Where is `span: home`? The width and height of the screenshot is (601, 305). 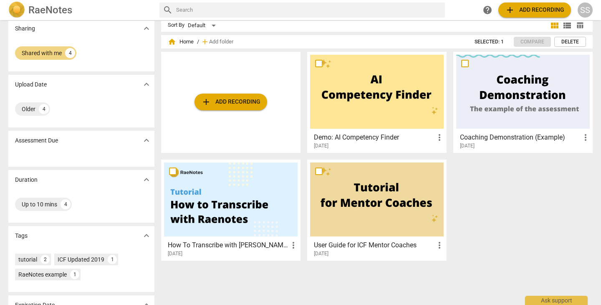 span: home is located at coordinates (172, 42).